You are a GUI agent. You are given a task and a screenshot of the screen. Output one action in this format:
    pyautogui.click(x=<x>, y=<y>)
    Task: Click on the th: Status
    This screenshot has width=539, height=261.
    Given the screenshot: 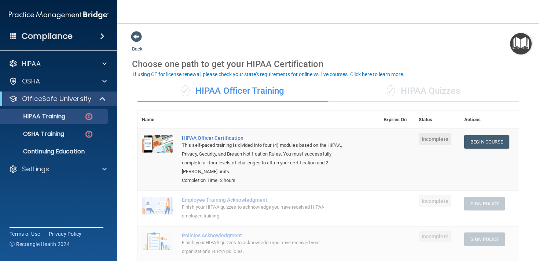 What is the action you would take?
    pyautogui.click(x=437, y=120)
    